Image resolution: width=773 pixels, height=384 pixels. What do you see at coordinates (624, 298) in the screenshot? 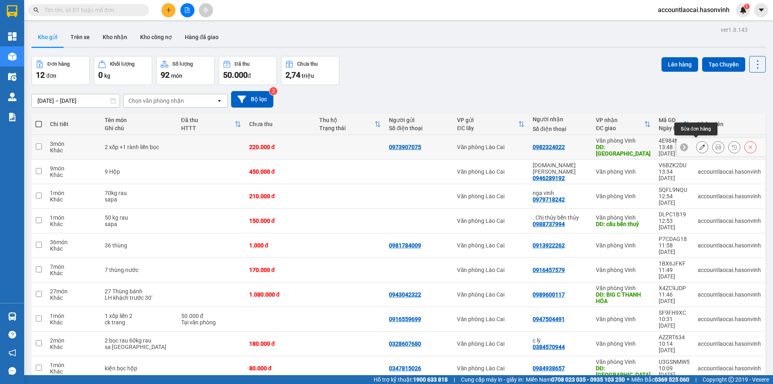
I see `div: DĐ: BIG C THANH HÓA` at bounding box center [624, 298].